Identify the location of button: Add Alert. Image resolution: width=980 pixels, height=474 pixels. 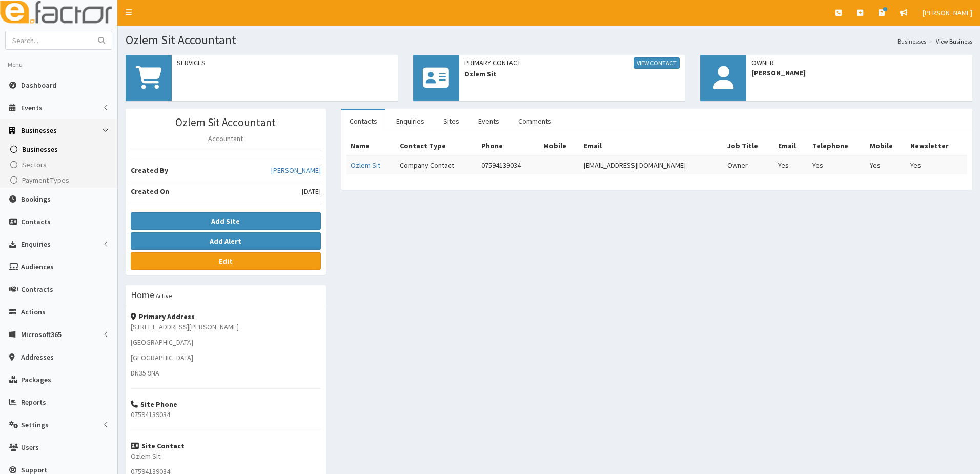
(225, 241).